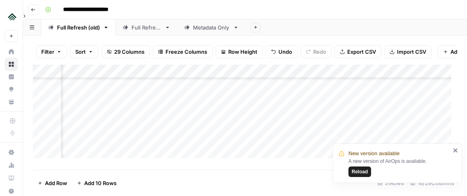 This screenshot has width=467, height=196. What do you see at coordinates (400, 168) in the screenshot?
I see `div: A new version of AirOps is available.` at bounding box center [400, 168].